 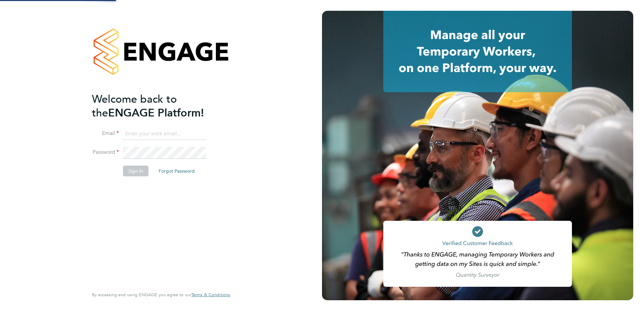 I want to click on h2: ENGAGE Platform!, so click(x=158, y=106).